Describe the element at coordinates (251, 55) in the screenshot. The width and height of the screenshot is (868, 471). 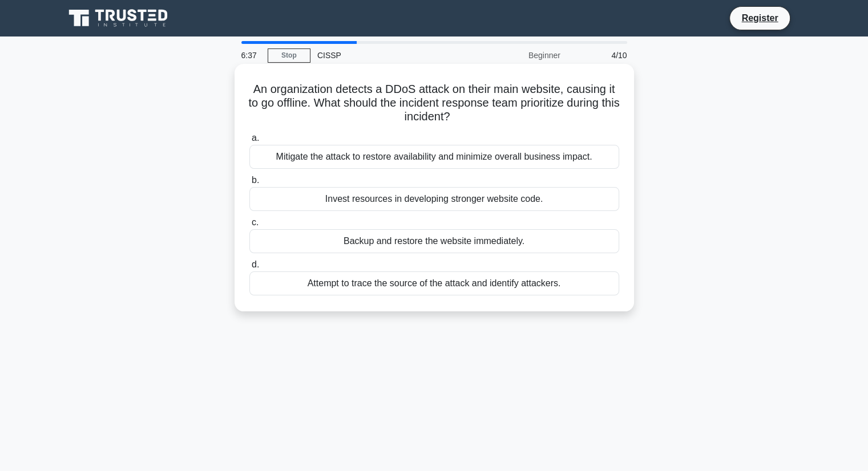
I see `div: 6:37` at that location.